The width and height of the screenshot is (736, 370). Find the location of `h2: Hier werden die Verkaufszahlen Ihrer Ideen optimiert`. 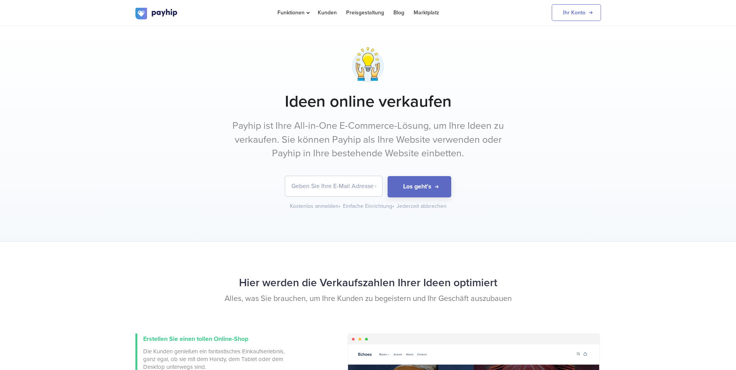

h2: Hier werden die Verkaufszahlen Ihrer Ideen optimiert is located at coordinates (368, 283).